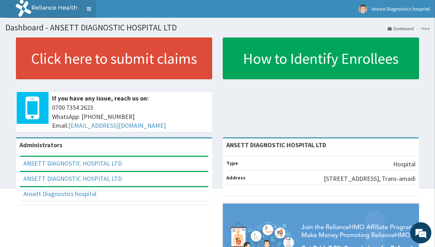  What do you see at coordinates (236, 178) in the screenshot?
I see `b: Address` at bounding box center [236, 178].